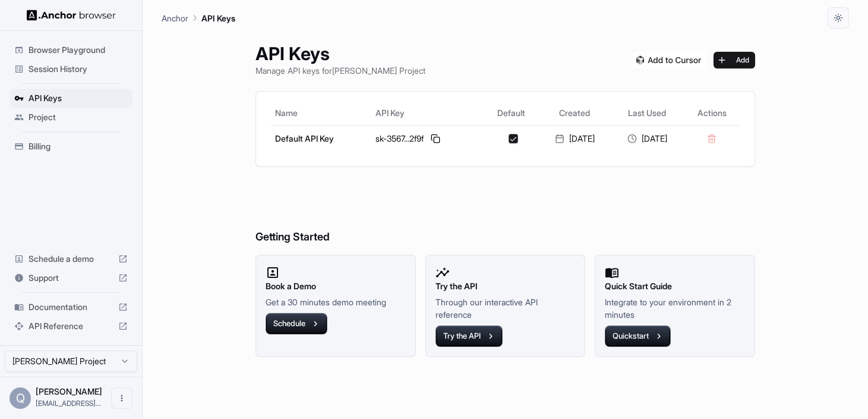 The width and height of the screenshot is (868, 419). I want to click on button: Quickstart, so click(638, 336).